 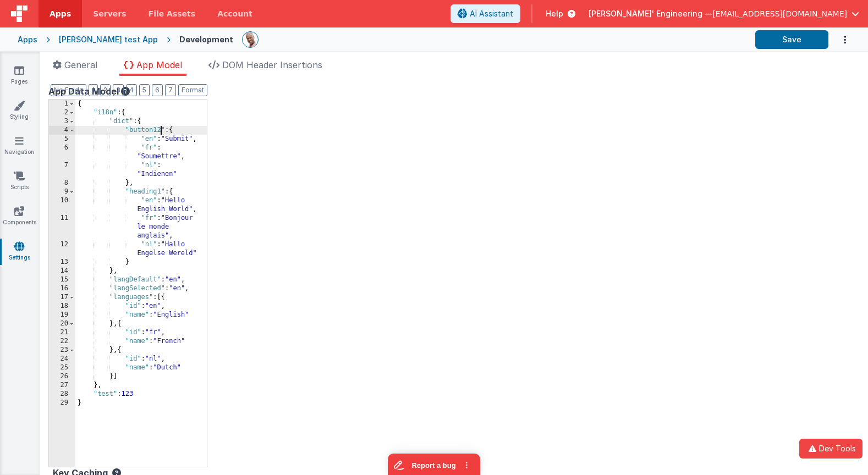 What do you see at coordinates (250, 40) in the screenshot?
I see `img: 11ac31fe5dc3d0eff3fbbbf7b26fa6e1` at bounding box center [250, 40].